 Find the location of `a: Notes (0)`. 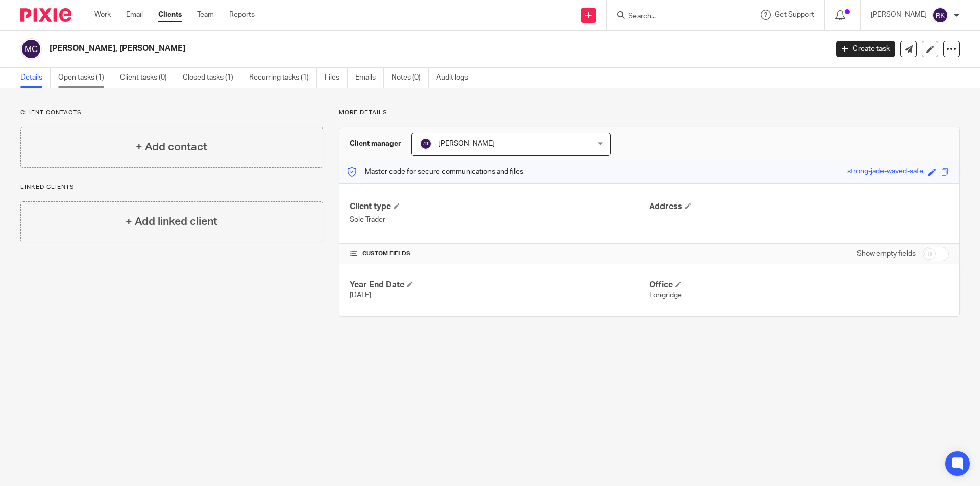

a: Notes (0) is located at coordinates (410, 77).